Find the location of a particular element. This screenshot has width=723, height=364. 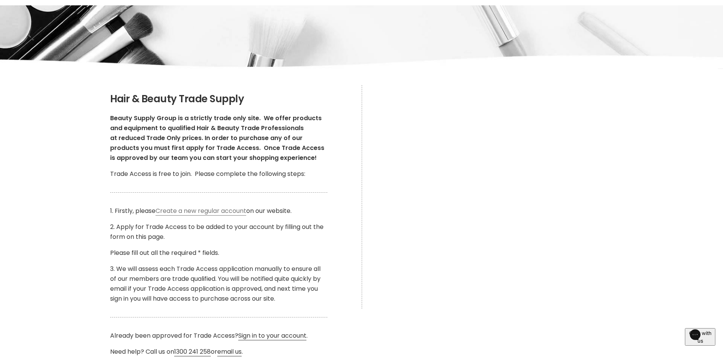

p: Need help? Call us on or . is located at coordinates (219, 351).